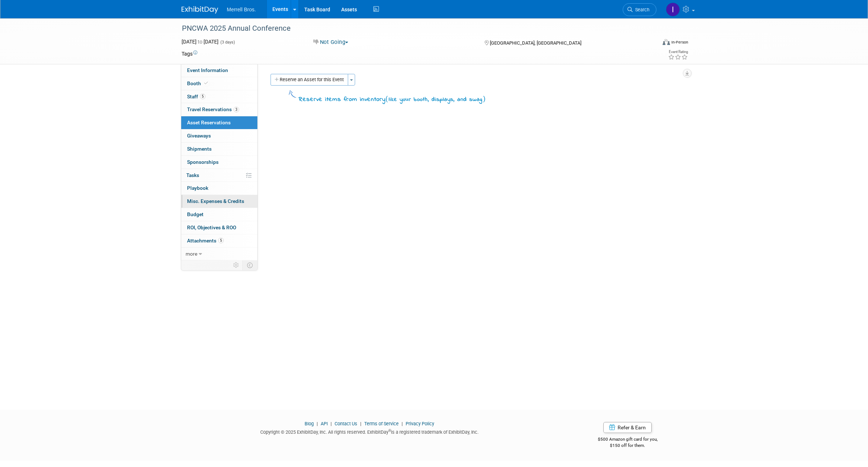 Image resolution: width=868 pixels, height=467 pixels. What do you see at coordinates (213, 109) in the screenshot?
I see `span: Travel Reservations` at bounding box center [213, 109].